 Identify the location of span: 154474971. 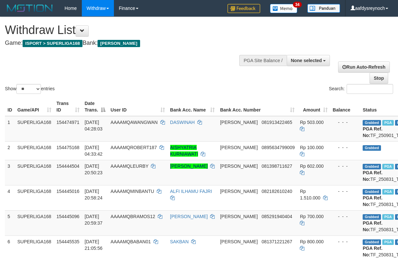
(68, 122).